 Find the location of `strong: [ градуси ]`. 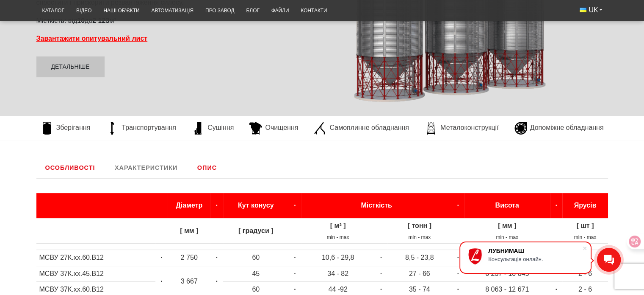

strong: [ градуси ] is located at coordinates (256, 230).